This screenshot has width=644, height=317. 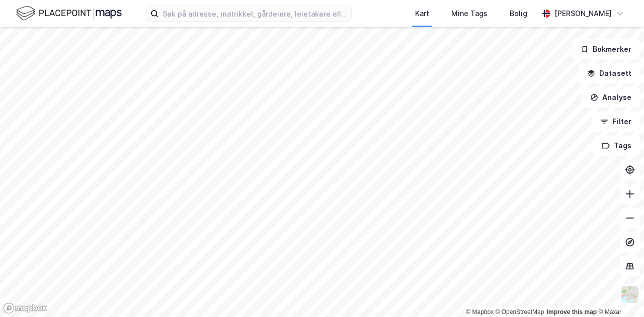 I want to click on a: Mapbox homepage, so click(x=25, y=308).